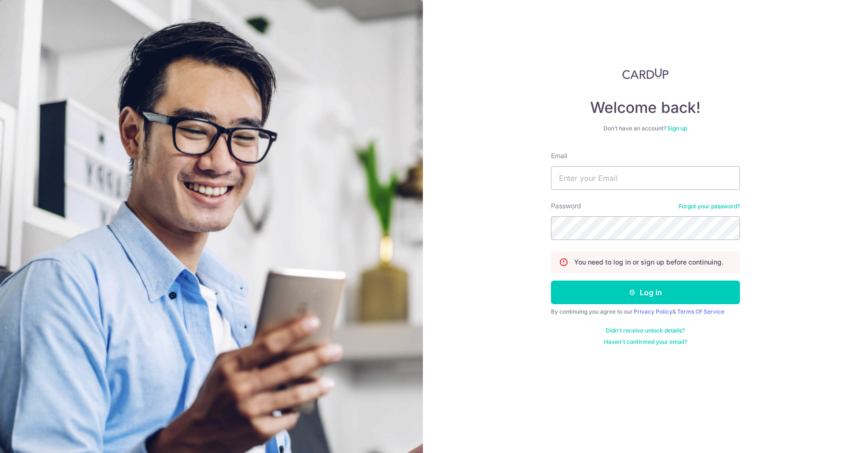  Describe the element at coordinates (653, 311) in the screenshot. I see `a: Privacy Policy` at that location.